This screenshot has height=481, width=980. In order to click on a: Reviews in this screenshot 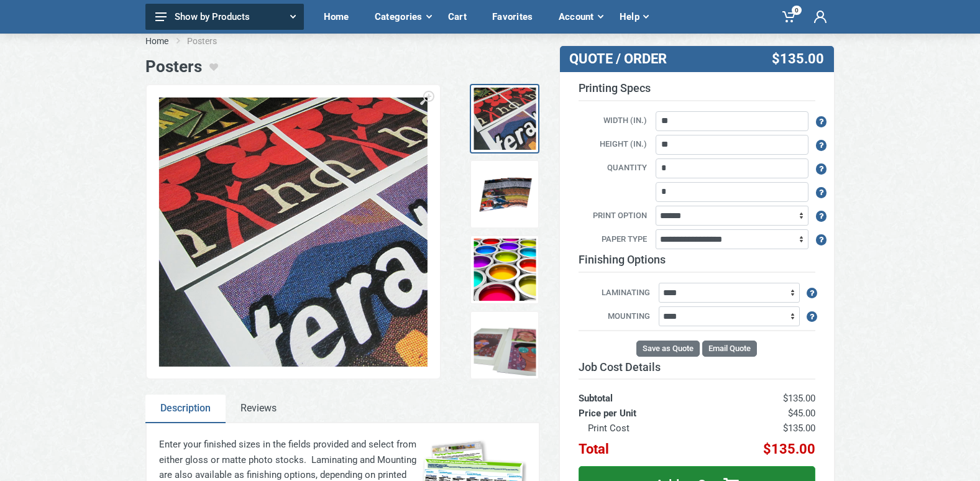, I will do `click(259, 409)`.